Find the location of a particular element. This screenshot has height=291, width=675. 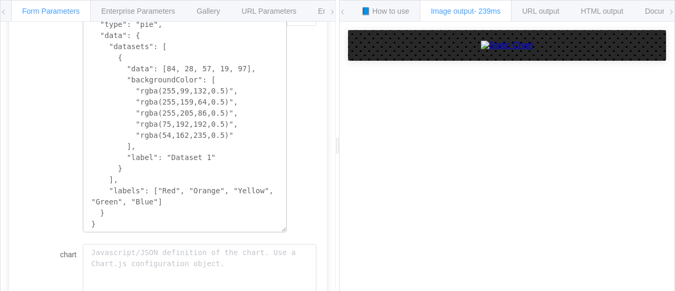

span: URL Parameters is located at coordinates (269, 11).